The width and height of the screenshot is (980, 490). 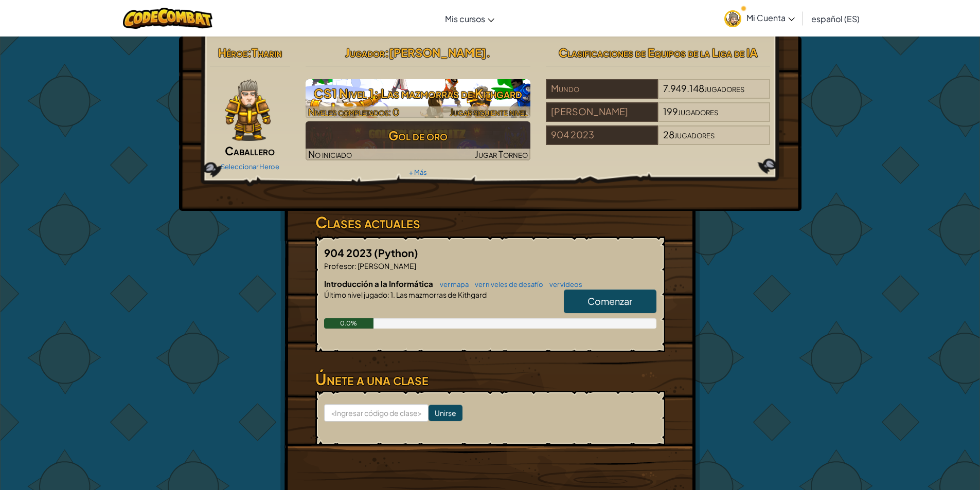 I want to click on img: Logotipo de CodeCombat, so click(x=168, y=18).